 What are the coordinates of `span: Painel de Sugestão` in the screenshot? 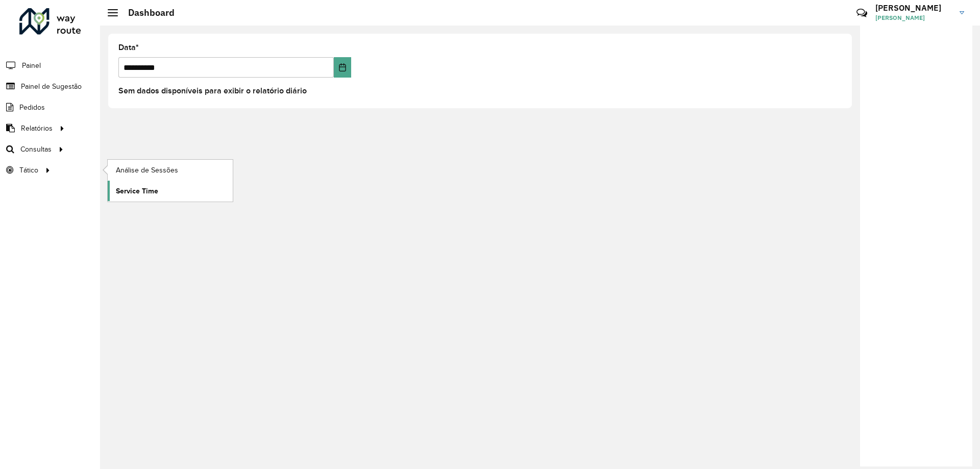 It's located at (51, 86).